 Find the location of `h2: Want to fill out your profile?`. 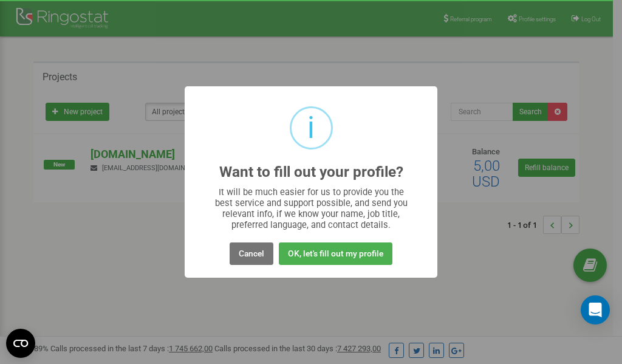

h2: Want to fill out your profile? is located at coordinates (311, 172).